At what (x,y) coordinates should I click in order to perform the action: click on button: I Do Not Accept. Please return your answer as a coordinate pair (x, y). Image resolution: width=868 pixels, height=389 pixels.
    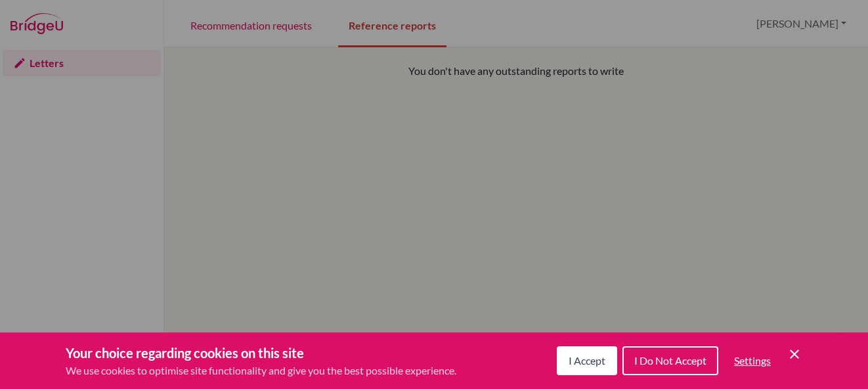
    Looking at the image, I should click on (670, 360).